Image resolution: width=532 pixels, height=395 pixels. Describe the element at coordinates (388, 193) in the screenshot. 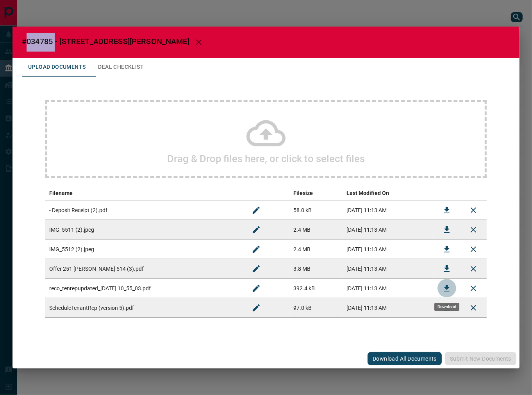

I see `th: Last Modified On` at that location.